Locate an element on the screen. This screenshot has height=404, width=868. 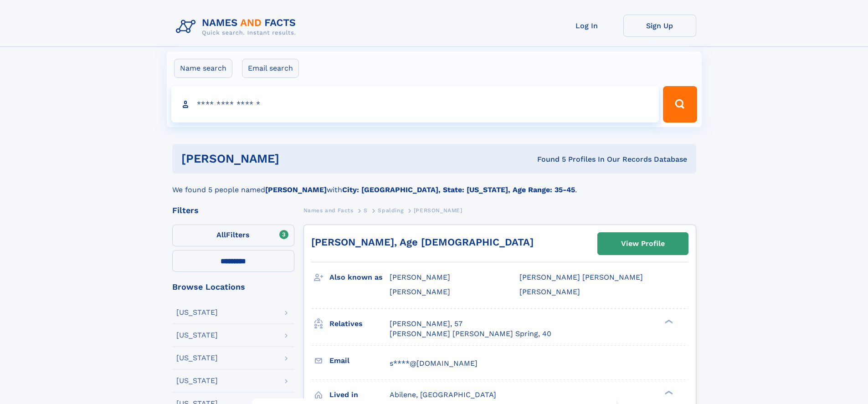
h3: Relatives is located at coordinates (360, 324).